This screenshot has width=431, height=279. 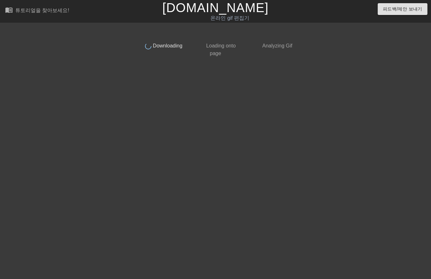 I want to click on span: Downloading, so click(x=167, y=46).